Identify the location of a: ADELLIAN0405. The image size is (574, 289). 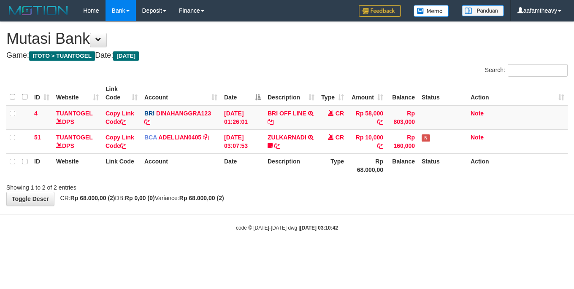
(180, 138).